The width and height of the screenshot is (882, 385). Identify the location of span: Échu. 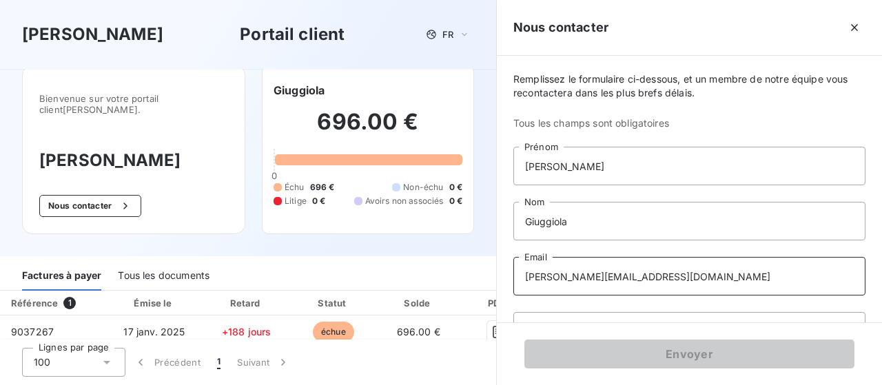
(294, 187).